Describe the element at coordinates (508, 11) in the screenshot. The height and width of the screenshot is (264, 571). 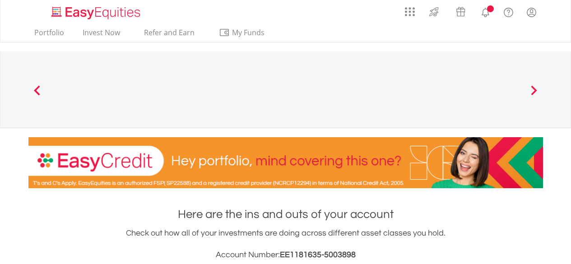
I see `a: FAQ's and Support` at that location.